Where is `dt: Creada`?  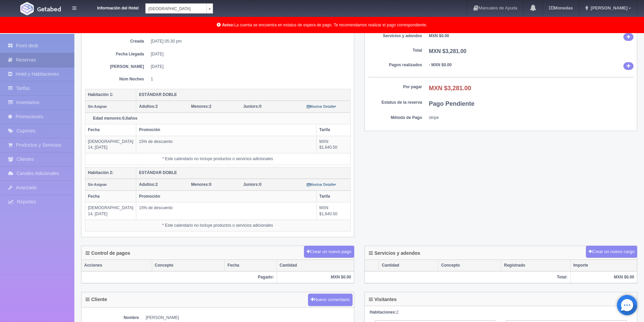 dt: Creada is located at coordinates (117, 41).